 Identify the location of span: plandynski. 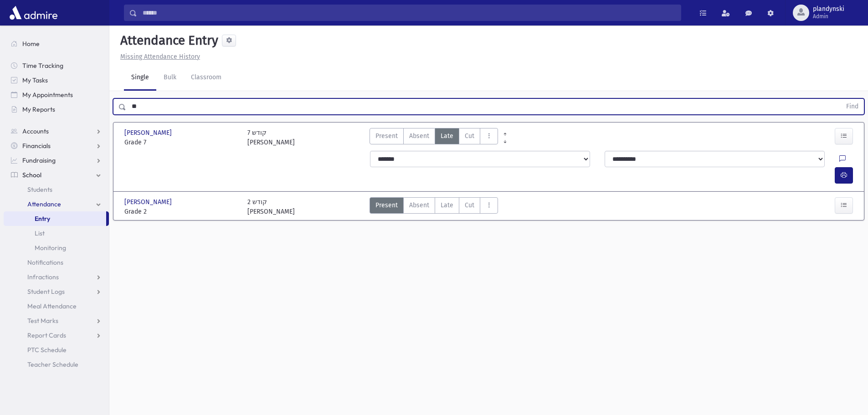
(828, 9).